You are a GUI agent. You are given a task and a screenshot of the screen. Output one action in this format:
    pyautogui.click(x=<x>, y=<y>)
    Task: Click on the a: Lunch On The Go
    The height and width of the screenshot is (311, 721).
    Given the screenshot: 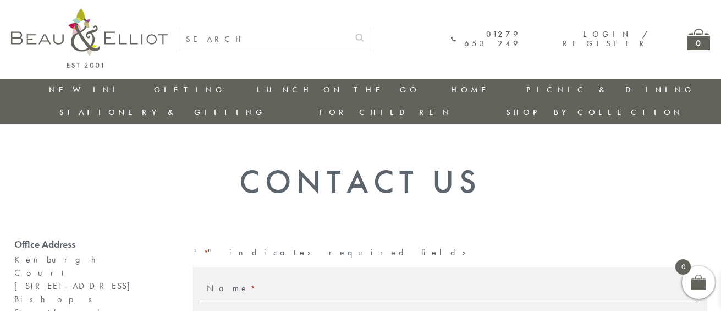 What is the action you would take?
    pyautogui.click(x=338, y=90)
    